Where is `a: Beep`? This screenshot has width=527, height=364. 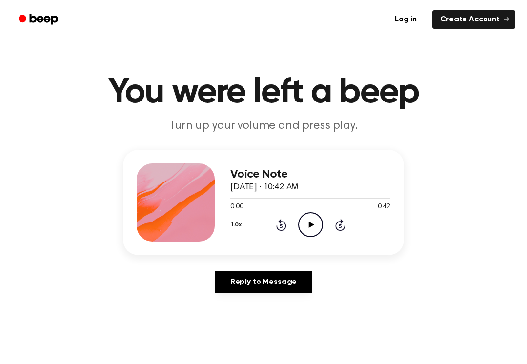 a: Beep is located at coordinates (39, 20).